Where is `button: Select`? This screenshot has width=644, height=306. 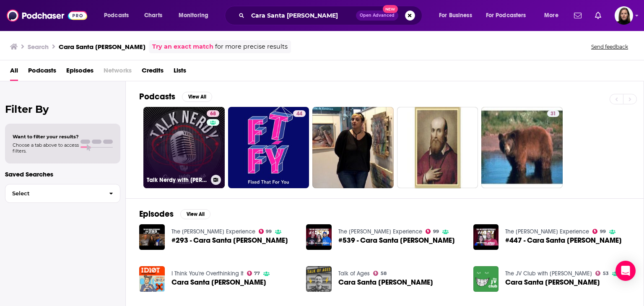
button: Select is located at coordinates (63, 194).